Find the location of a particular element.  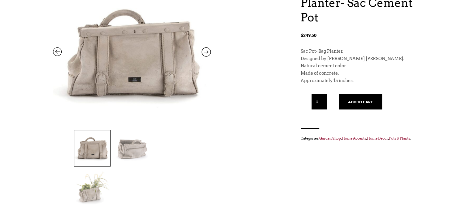

button: Add to cart is located at coordinates (360, 101).